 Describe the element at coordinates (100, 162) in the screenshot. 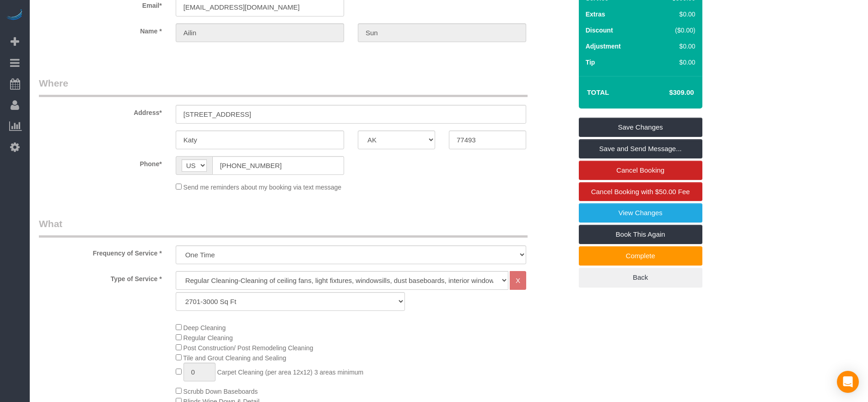

I see `label: Phone*` at that location.